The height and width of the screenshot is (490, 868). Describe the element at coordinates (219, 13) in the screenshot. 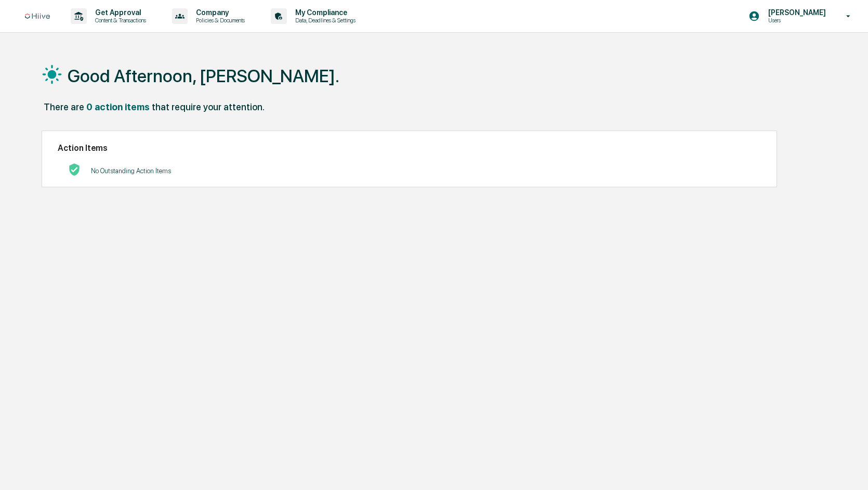

I see `p: Company` at that location.